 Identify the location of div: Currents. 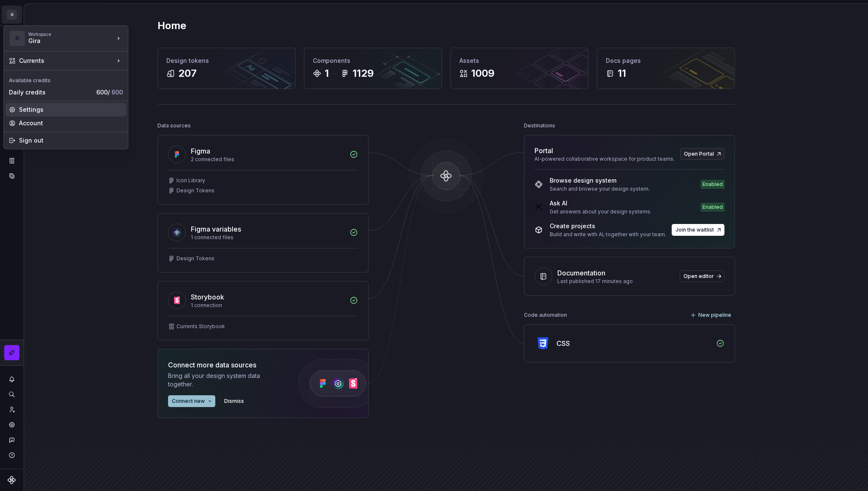
(67, 61).